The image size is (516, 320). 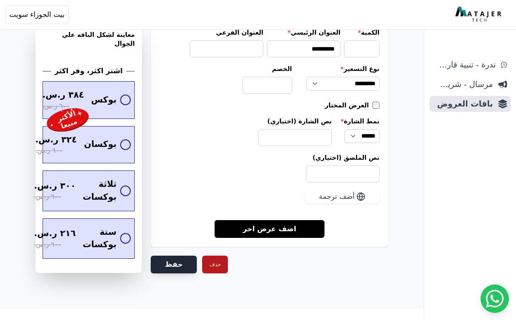 I want to click on h3: معاينة لشكل الباقه علي الجوال, so click(x=89, y=44).